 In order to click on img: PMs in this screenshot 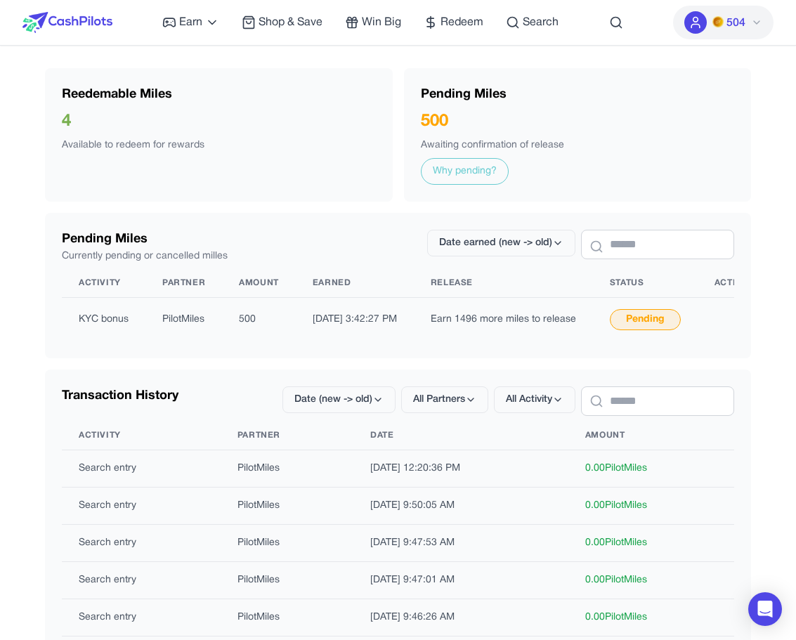, I will do `click(718, 22)`.